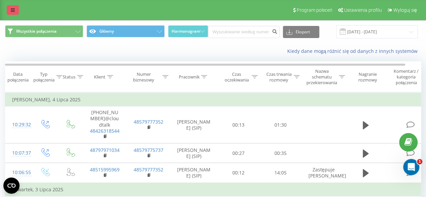 The width and height of the screenshot is (426, 197). Describe the element at coordinates (238, 125) in the screenshot. I see `td: 00:13` at that location.